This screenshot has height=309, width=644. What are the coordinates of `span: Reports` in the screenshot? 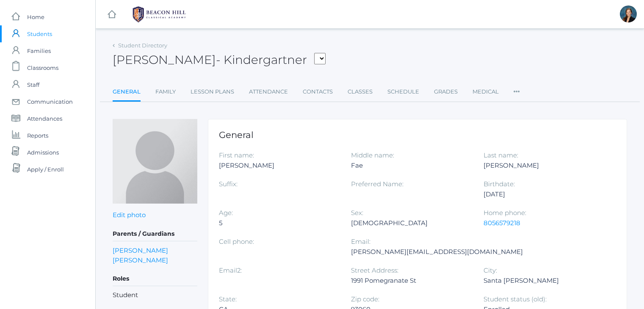 It's located at (38, 136).